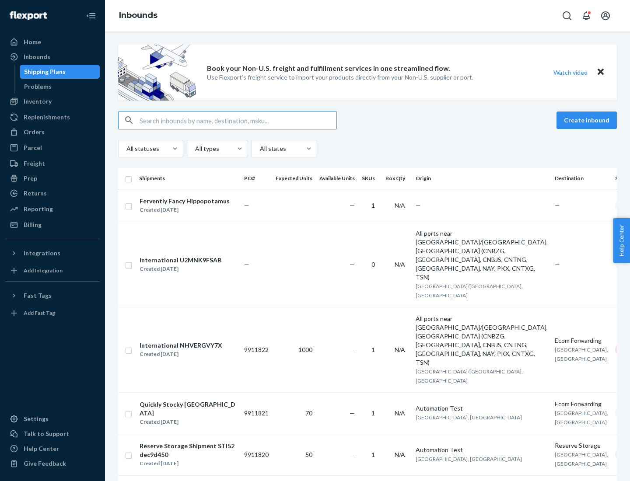  Describe the element at coordinates (28, 16) in the screenshot. I see `img: Flexport logo` at that location.